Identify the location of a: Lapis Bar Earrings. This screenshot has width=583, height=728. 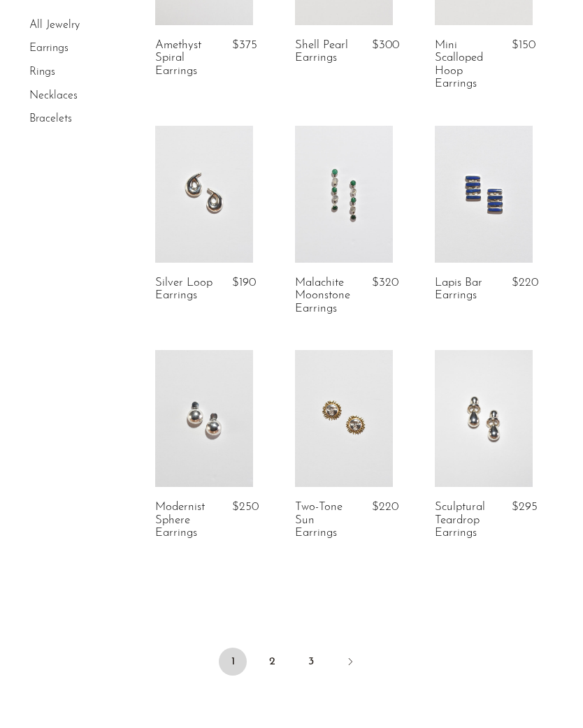
(465, 290).